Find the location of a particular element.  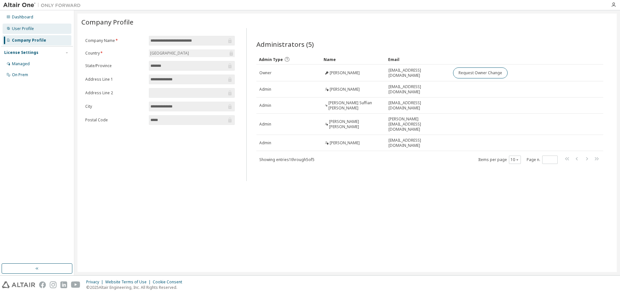

label: City is located at coordinates (115, 107).